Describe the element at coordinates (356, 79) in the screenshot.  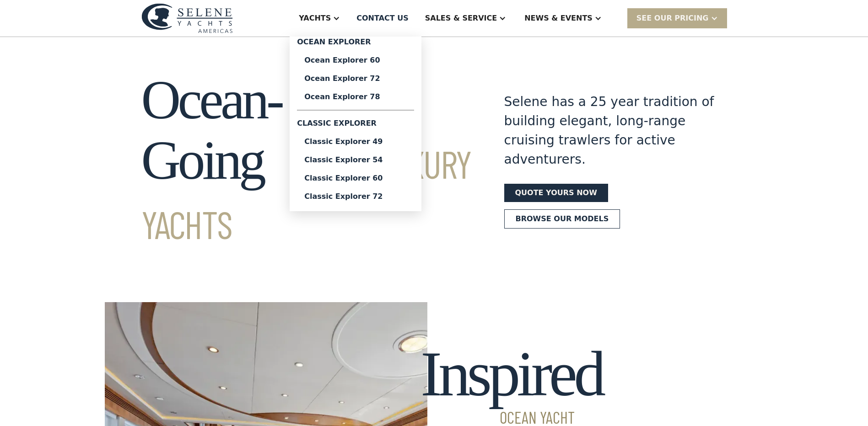
I see `div: Ocean Explorer 72` at that location.